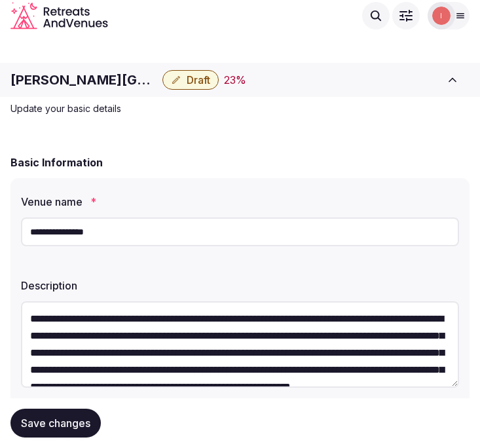 The image size is (480, 448). I want to click on label: Description, so click(240, 286).